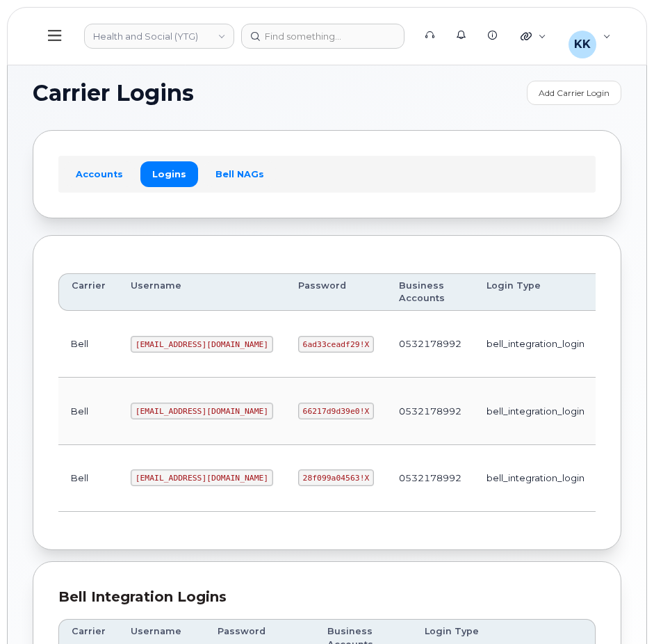 The image size is (654, 644). Describe the element at coordinates (113, 93) in the screenshot. I see `span: Carrier Logins` at that location.